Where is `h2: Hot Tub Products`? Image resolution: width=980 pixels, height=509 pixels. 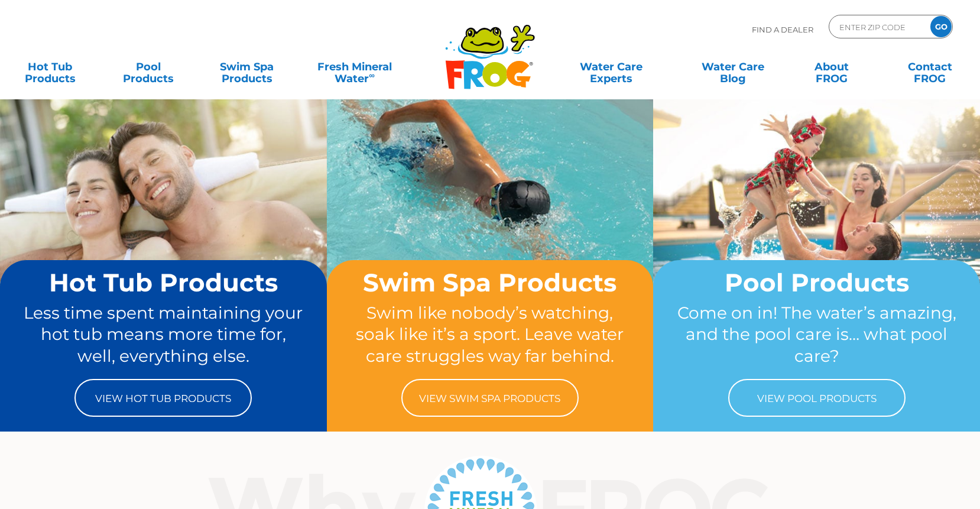
h2: Hot Tub Products is located at coordinates (163, 282).